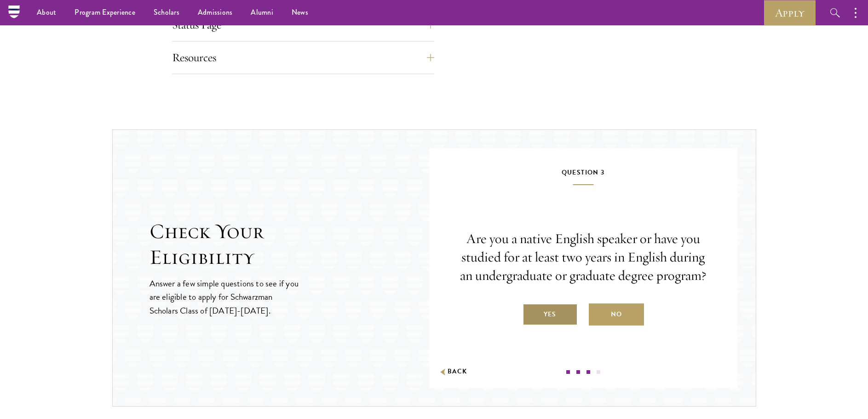 The image size is (868, 419). I want to click on label: No, so click(616, 314).